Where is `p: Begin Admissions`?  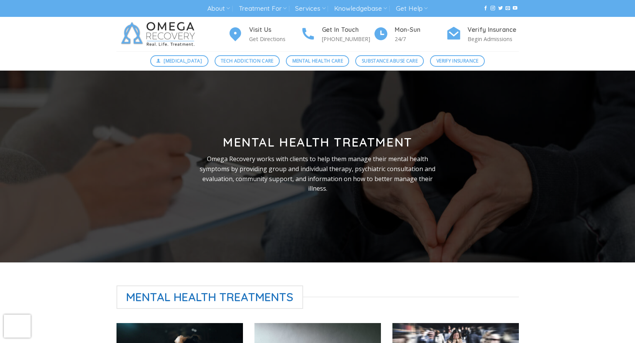 p: Begin Admissions is located at coordinates (493, 39).